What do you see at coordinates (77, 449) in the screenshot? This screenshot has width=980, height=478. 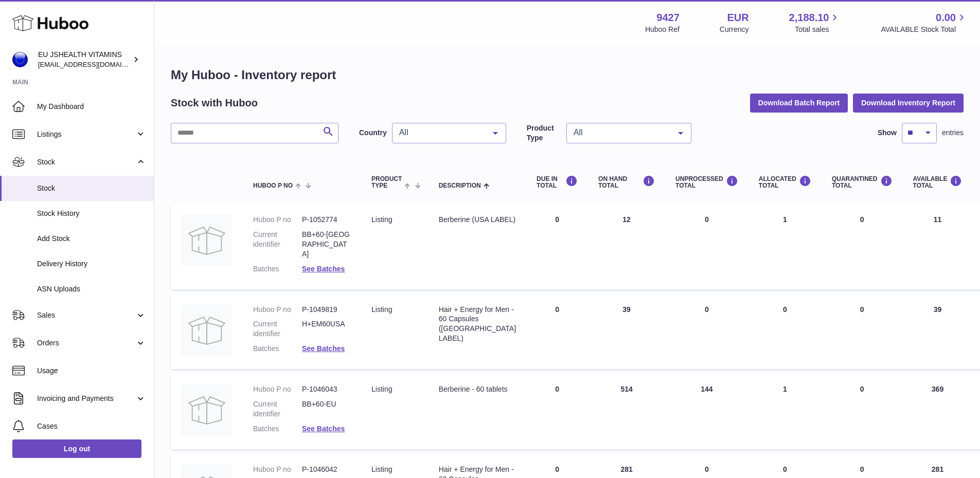 I see `a: Log out` at bounding box center [77, 449].